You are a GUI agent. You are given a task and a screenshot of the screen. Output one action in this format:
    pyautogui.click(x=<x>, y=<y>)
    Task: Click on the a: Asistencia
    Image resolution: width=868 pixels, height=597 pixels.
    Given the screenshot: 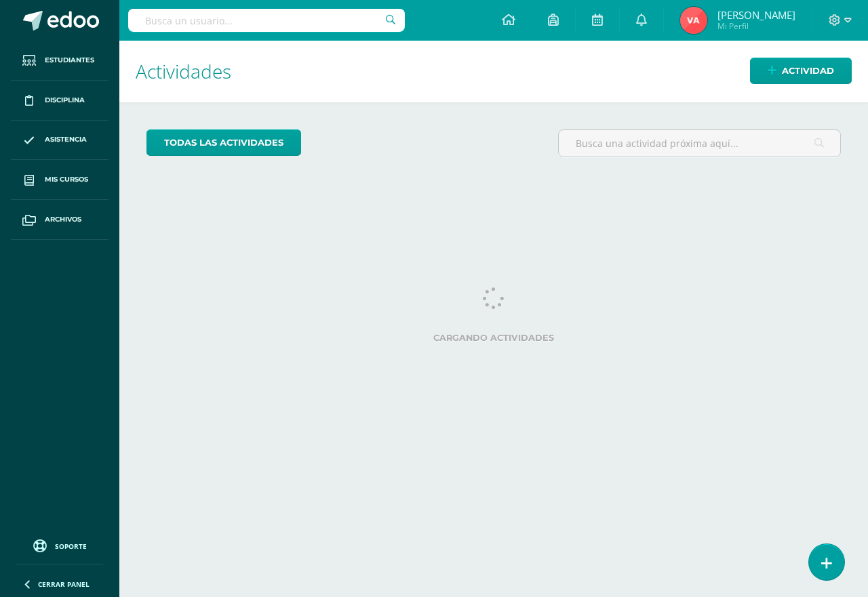 What is the action you would take?
    pyautogui.click(x=60, y=141)
    